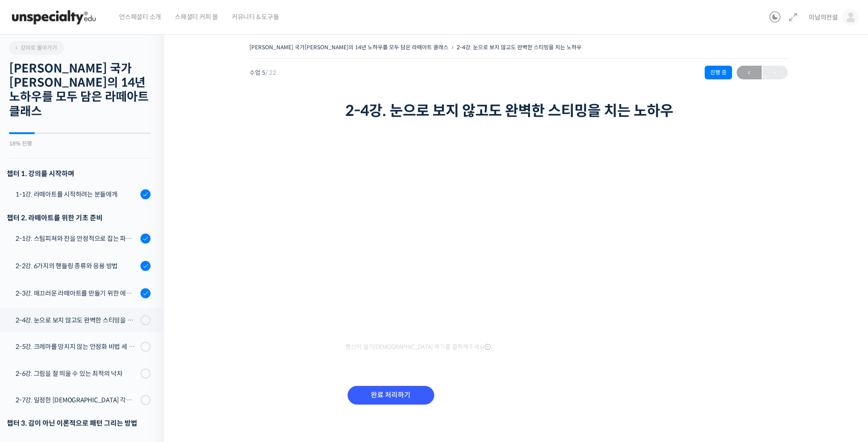 This screenshot has width=868, height=442. What do you see at coordinates (823, 18) in the screenshot?
I see `span: 미남의전설` at bounding box center [823, 18].